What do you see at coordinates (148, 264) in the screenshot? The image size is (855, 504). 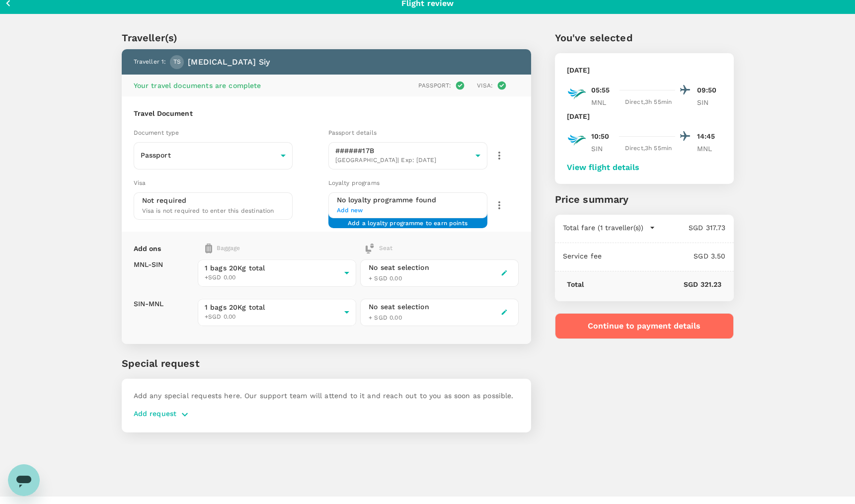 I see `p: MNL - SIN` at bounding box center [148, 264].